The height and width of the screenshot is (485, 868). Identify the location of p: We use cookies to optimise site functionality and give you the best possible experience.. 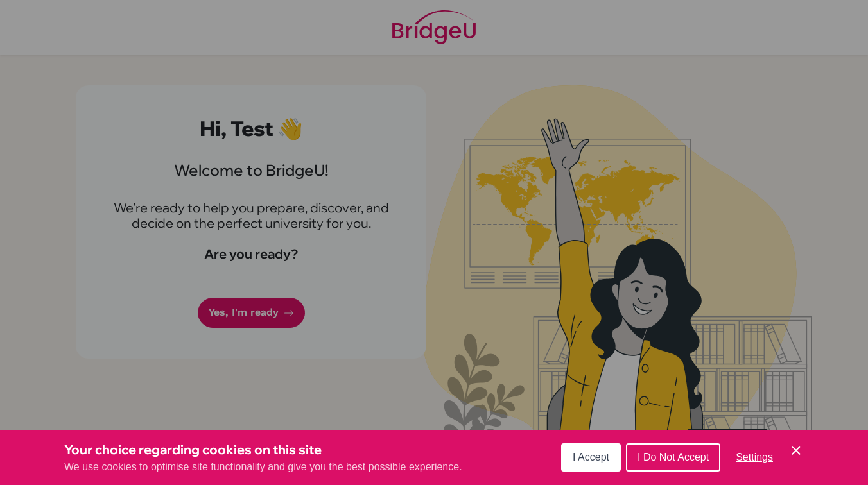
(263, 467).